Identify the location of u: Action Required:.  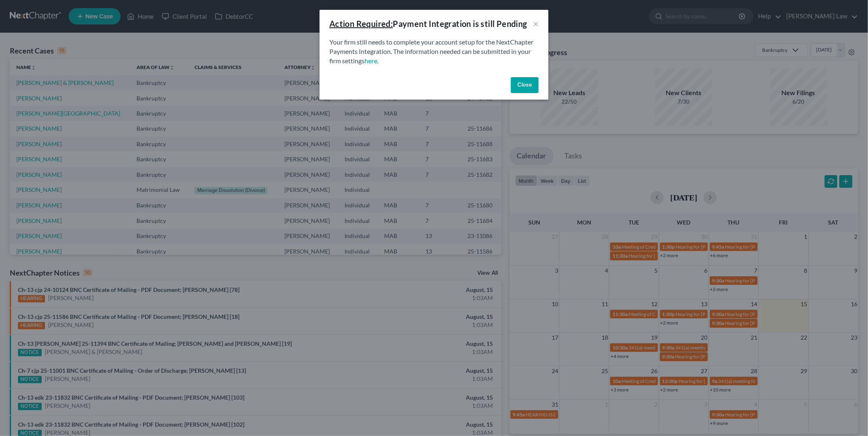
(361, 24).